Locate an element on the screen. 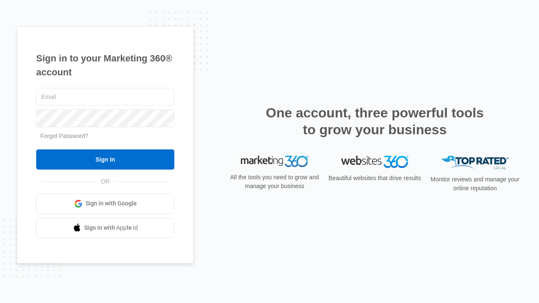 This screenshot has height=303, width=539. h1: Sign in to your Marketing 360® account is located at coordinates (105, 65).